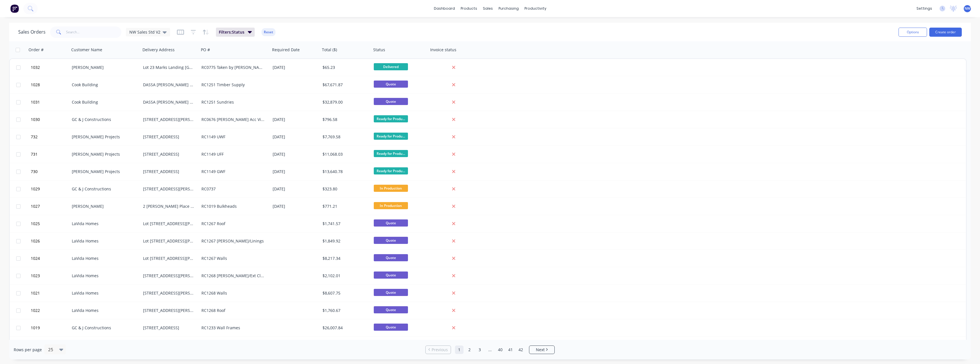  Describe the element at coordinates (967, 8) in the screenshot. I see `span: NW` at that location.